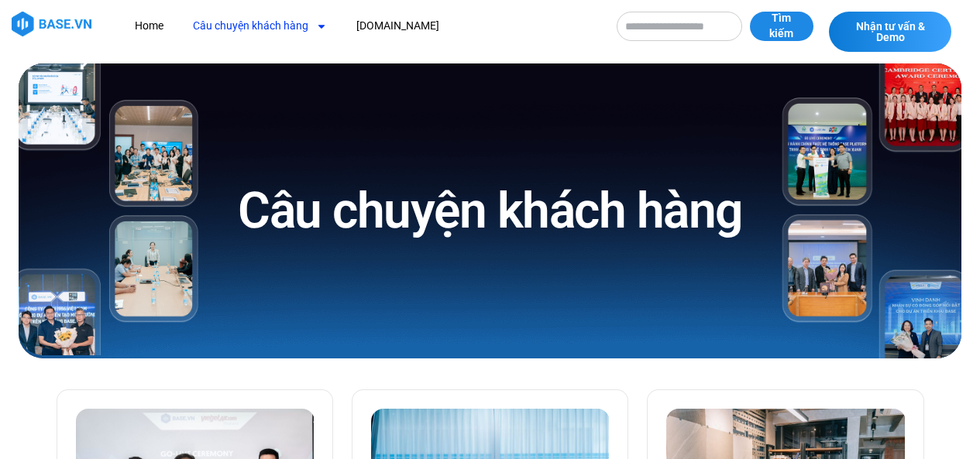 The width and height of the screenshot is (980, 459). What do you see at coordinates (489, 210) in the screenshot?
I see `h1: Câu chuyện khách hàng` at bounding box center [489, 210].